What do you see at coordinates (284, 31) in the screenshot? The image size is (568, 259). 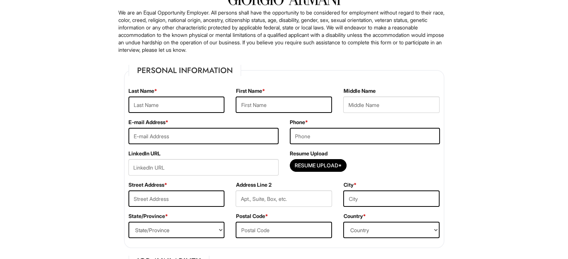 I see `p: We are an Equal Opportunity Employer. All persons shall have the opportunity to be considered for...` at bounding box center [284, 31].